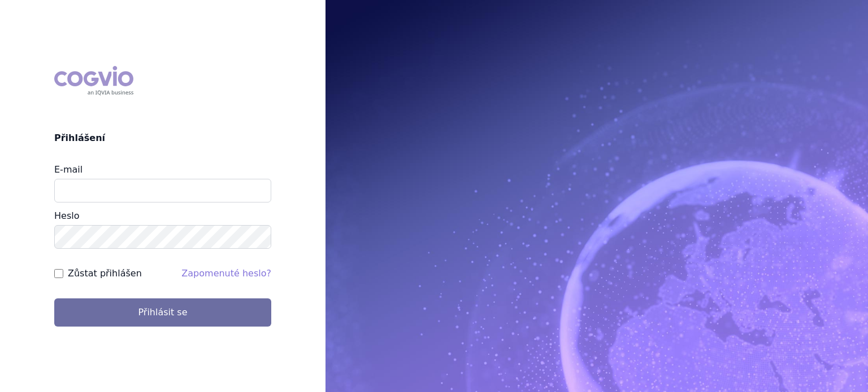 The image size is (868, 392). What do you see at coordinates (105, 274) in the screenshot?
I see `label: Zůstat přihlášen` at bounding box center [105, 274].